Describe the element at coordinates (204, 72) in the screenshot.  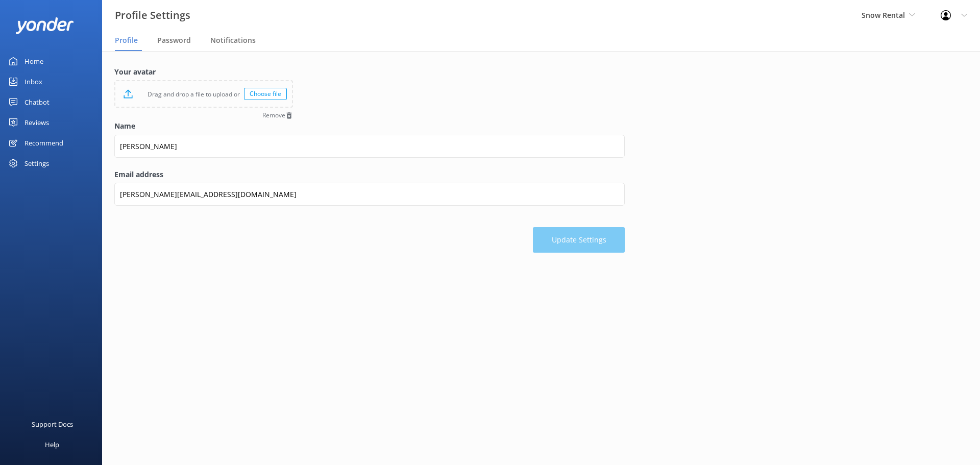
I see `label: Your avatar` at that location.